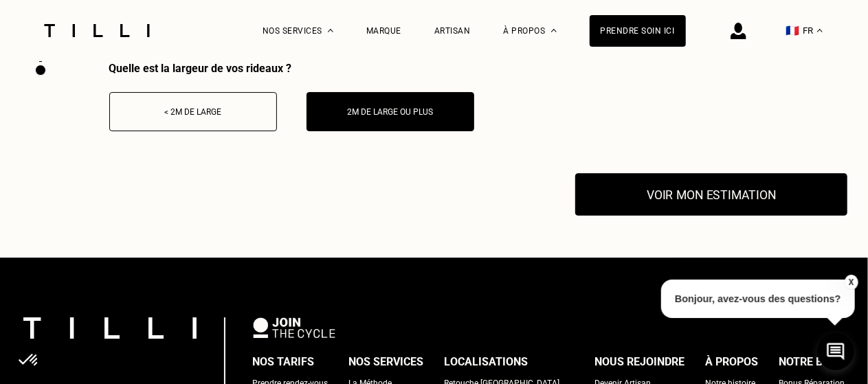 Image resolution: width=868 pixels, height=384 pixels. Describe the element at coordinates (383, 31) in the screenshot. I see `div: Marque` at that location.